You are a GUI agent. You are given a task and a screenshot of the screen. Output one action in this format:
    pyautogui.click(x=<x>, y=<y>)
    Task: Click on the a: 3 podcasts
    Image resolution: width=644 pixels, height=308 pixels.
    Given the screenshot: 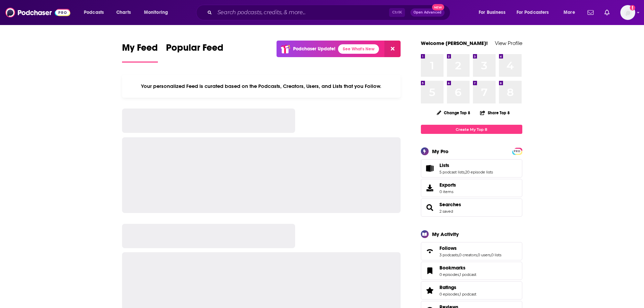 What is the action you would take?
    pyautogui.click(x=449, y=255)
    